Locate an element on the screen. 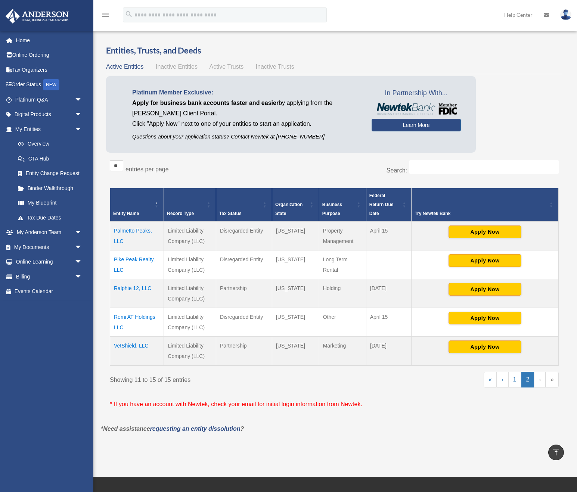  a: My Entitiesarrow_drop_down is located at coordinates (47, 129).